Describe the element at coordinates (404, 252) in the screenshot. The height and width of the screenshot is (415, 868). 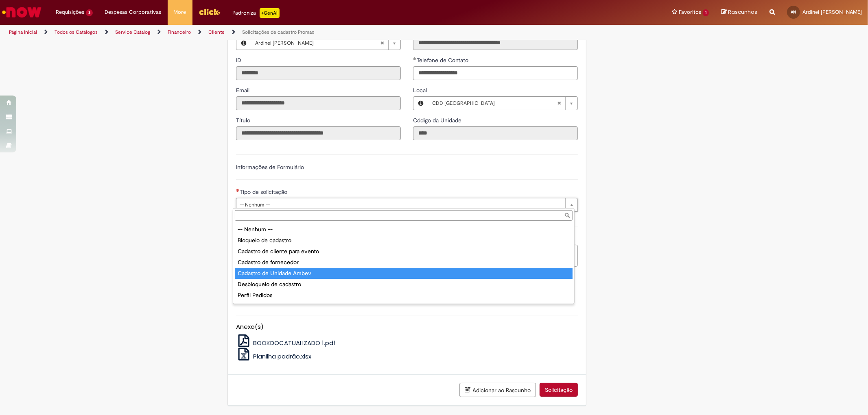
I see `div: Cadastro de cliente para evento` at that location.